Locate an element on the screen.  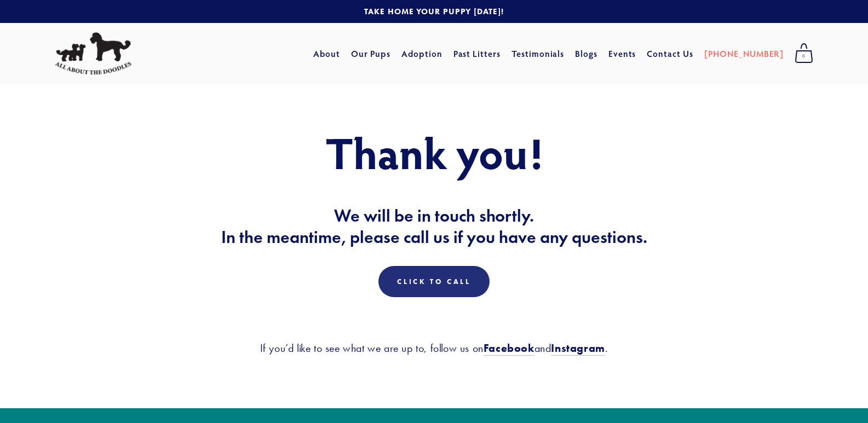
a: 0 items in cart is located at coordinates (804, 54).